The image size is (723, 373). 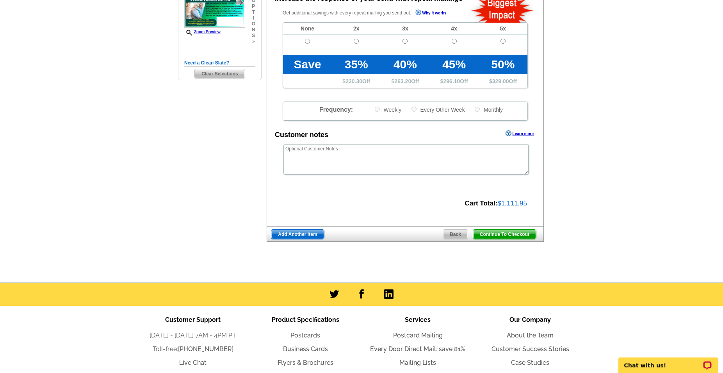 What do you see at coordinates (530, 348) in the screenshot?
I see `a: Customer Success Stories` at bounding box center [530, 348].